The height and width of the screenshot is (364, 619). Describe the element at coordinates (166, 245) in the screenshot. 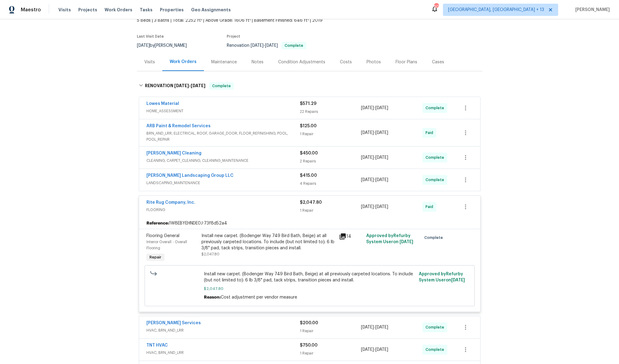

I see `span: Interior Overall - Overall Flooring` at that location.